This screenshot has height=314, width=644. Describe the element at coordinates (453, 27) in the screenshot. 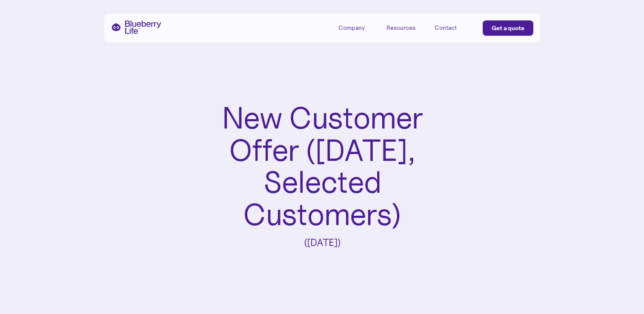

I see `a: Contact` at that location.